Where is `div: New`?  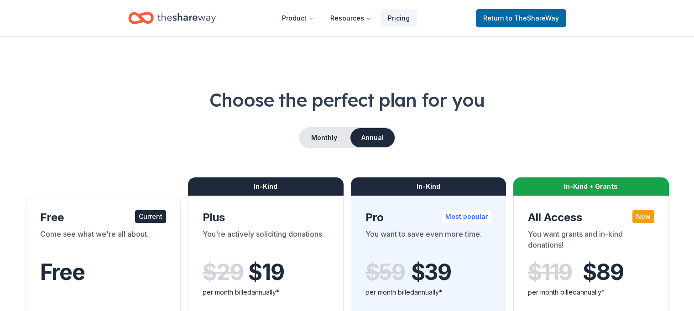
div: New is located at coordinates (643, 217).